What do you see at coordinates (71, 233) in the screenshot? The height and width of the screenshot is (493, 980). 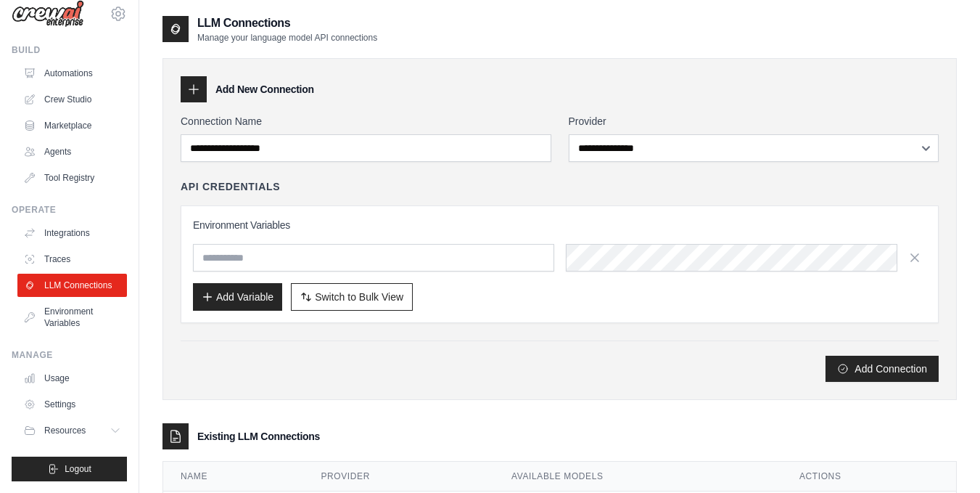 I see `a: Integrations` at bounding box center [71, 233].